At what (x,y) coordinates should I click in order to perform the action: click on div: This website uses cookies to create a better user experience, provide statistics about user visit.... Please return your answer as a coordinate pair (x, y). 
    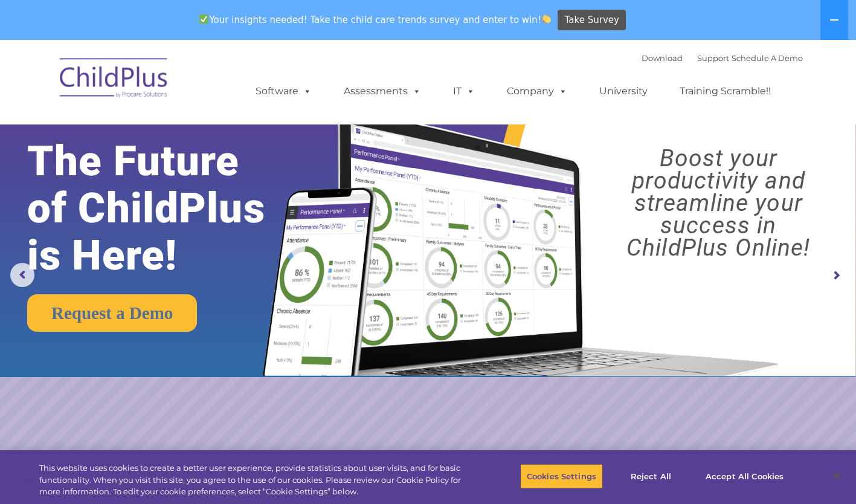
    Looking at the image, I should click on (255, 479).